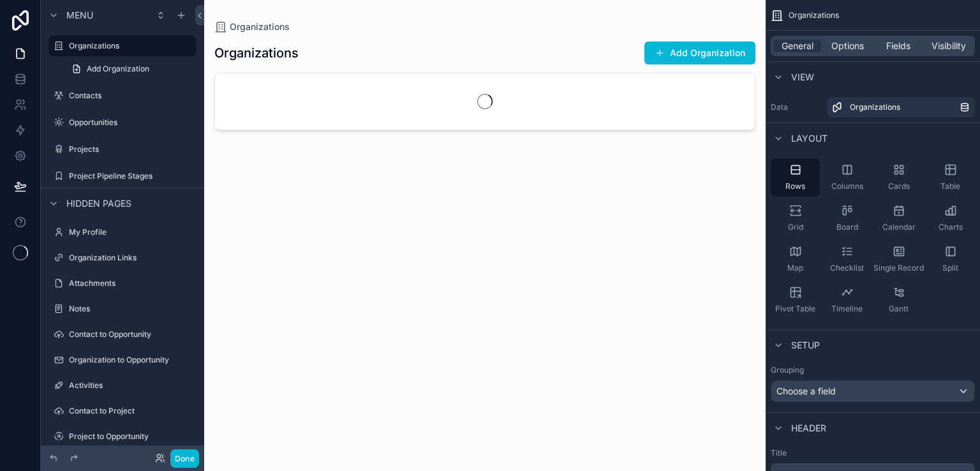 The image size is (980, 471). What do you see at coordinates (132, 149) in the screenshot?
I see `label: Projects` at bounding box center [132, 149].